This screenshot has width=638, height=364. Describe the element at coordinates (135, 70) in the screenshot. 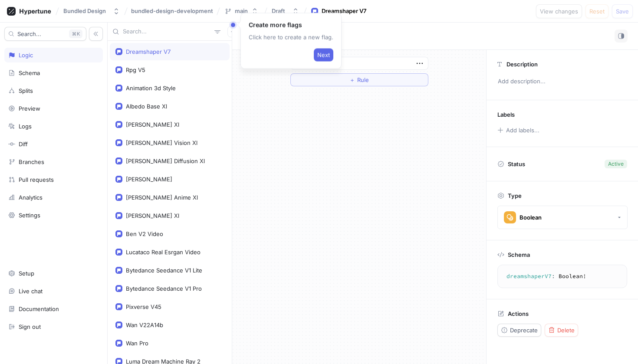

I see `div: Rpg V5` at that location.